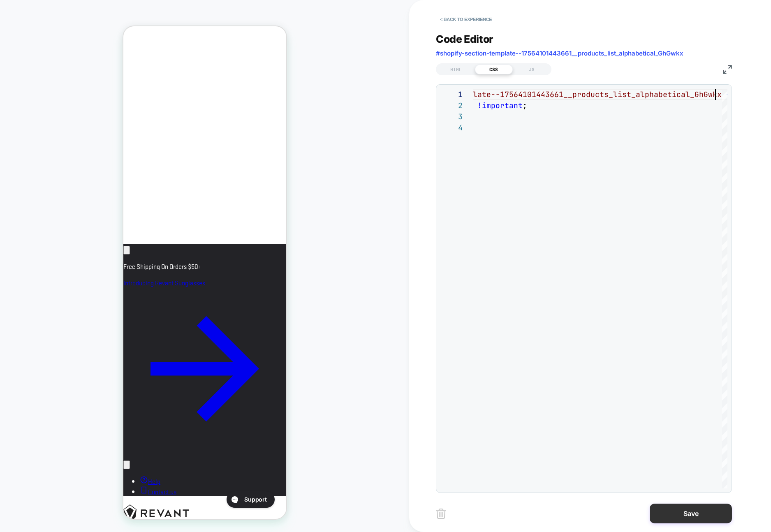 This screenshot has width=771, height=532. What do you see at coordinates (663, 94) in the screenshot?
I see `span: s_list_alphabetical_GhGwkx` at bounding box center [663, 94].